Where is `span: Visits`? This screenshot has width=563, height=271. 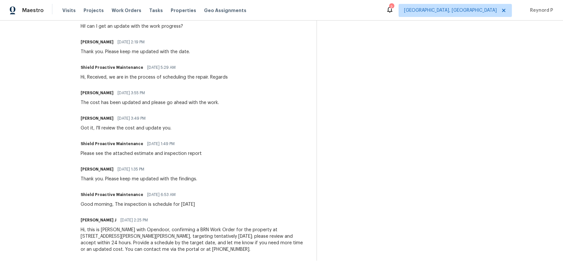 span: Visits is located at coordinates (69, 10).